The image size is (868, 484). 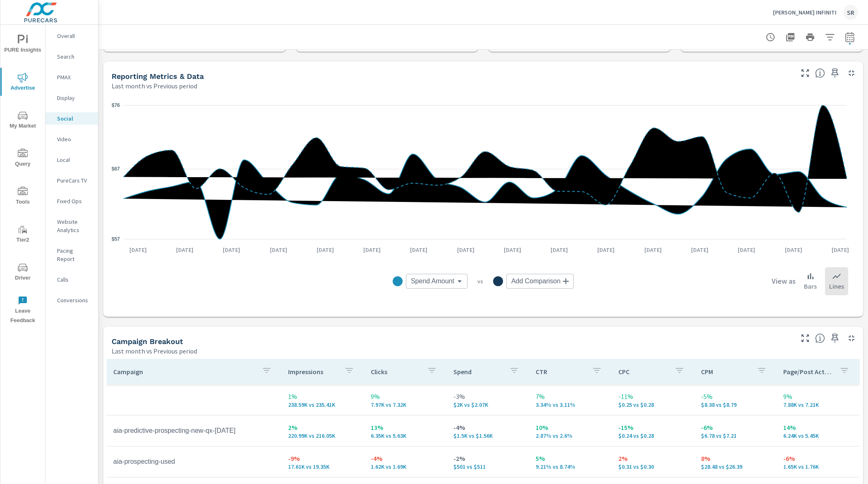 I want to click on div: Conversions, so click(x=72, y=300).